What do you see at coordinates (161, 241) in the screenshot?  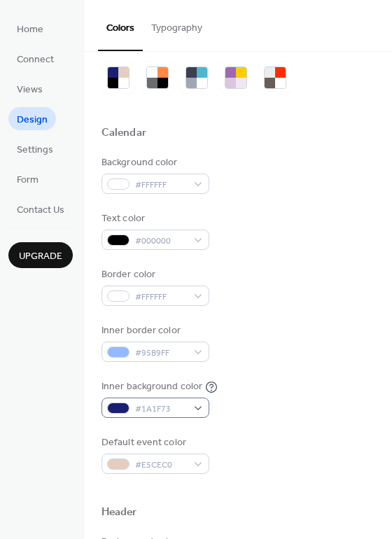 I see `span: #000000` at bounding box center [161, 241].